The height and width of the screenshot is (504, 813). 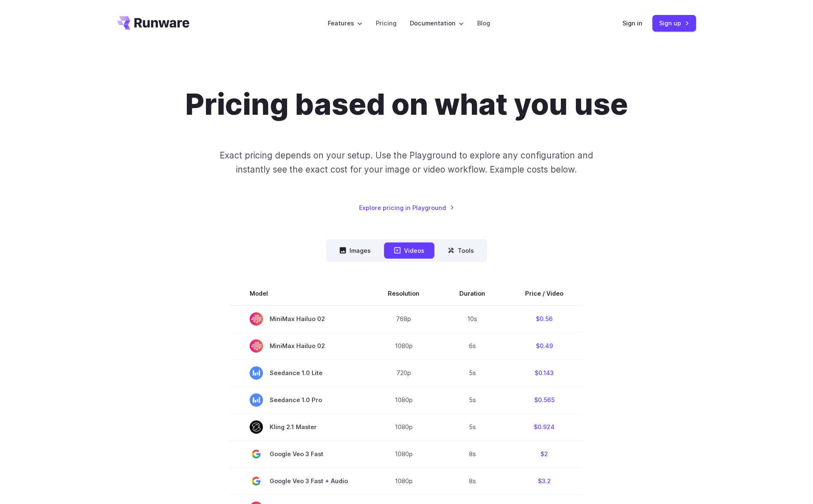 I want to click on span: Seedance 1.0 Pro, so click(x=299, y=400).